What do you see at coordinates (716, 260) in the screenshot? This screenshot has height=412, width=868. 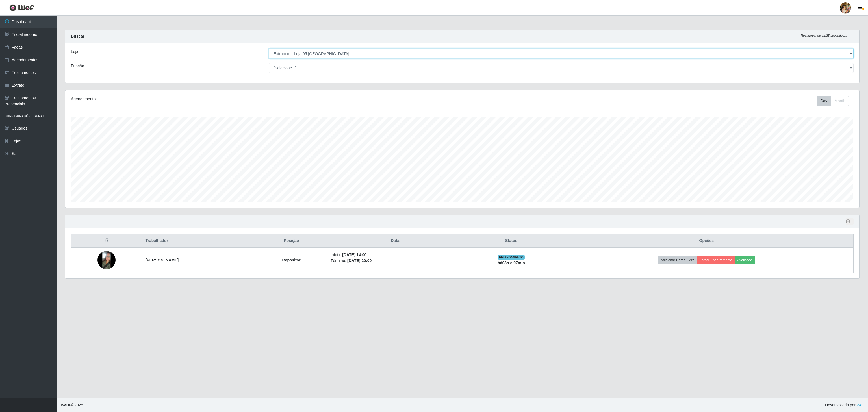 I see `button: Forçar Encerramento` at bounding box center [716, 260].